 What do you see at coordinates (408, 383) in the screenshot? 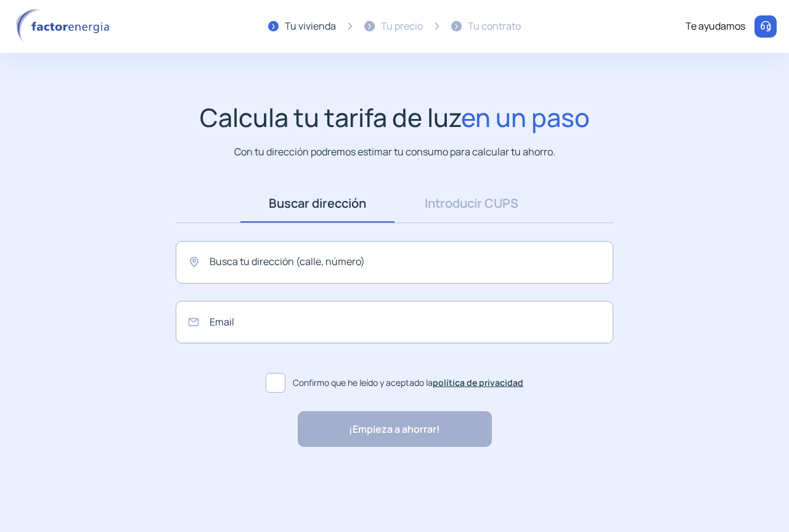
I see `span: Confirmo que he leído y aceptado la` at bounding box center [408, 383].